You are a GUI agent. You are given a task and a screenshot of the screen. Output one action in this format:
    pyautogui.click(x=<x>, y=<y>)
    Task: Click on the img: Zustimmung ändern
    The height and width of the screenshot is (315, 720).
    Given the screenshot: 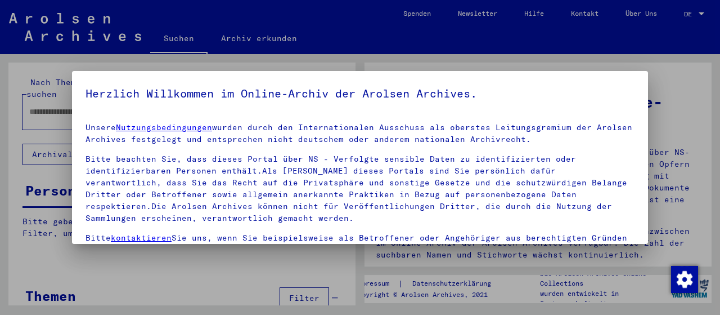 What is the action you would take?
    pyautogui.click(x=685, y=279)
    